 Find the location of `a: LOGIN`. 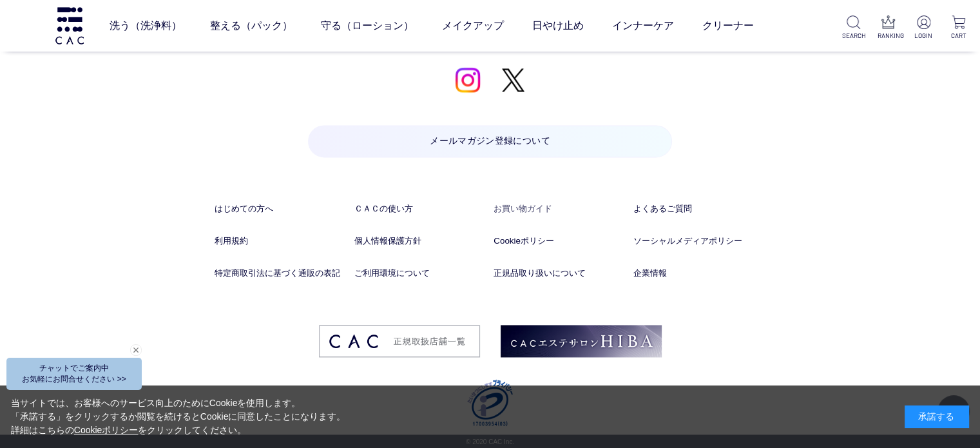

a: LOGIN is located at coordinates (924, 27).